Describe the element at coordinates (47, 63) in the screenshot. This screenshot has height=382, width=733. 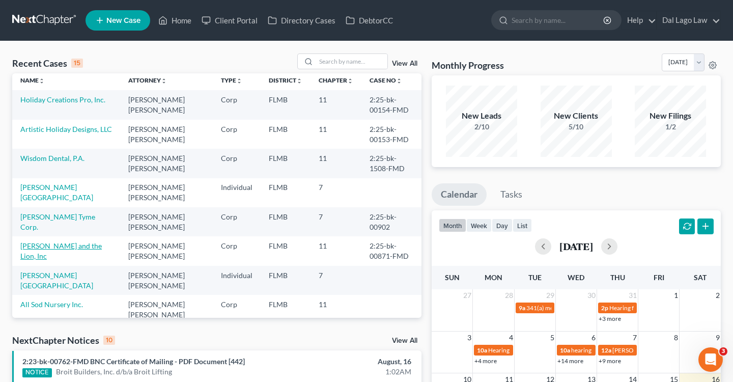
I see `div: Recent Cases` at that location.